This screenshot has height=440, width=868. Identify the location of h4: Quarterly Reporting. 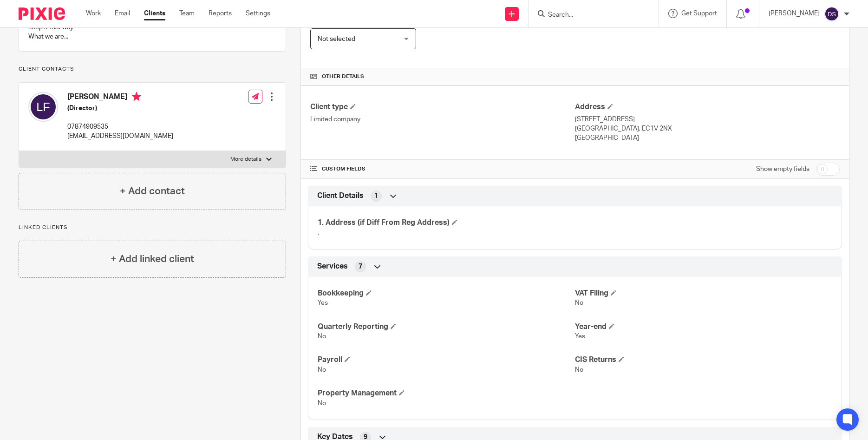
(446, 326).